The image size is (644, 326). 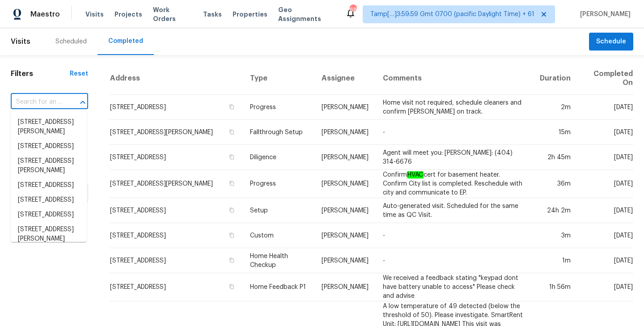 I want to click on td: 15m, so click(x=555, y=132).